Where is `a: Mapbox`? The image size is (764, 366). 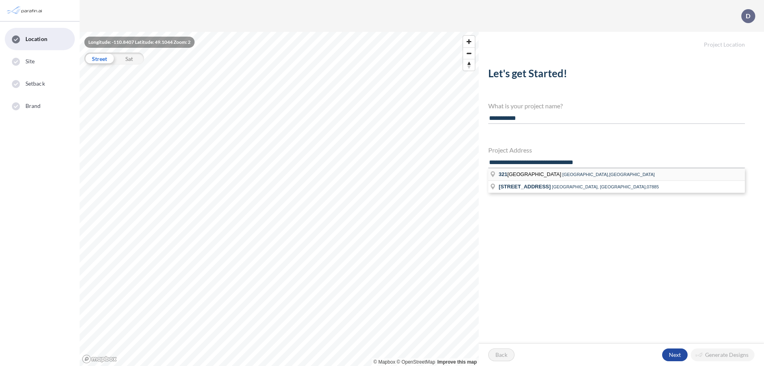
a: Mapbox is located at coordinates (384, 362).